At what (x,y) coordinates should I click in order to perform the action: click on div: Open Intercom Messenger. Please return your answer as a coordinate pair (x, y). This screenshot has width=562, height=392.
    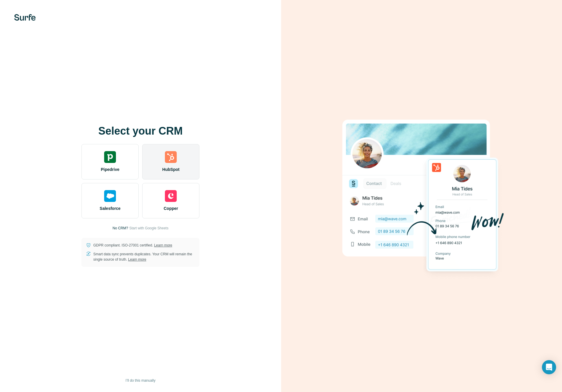
    Looking at the image, I should click on (549, 367).